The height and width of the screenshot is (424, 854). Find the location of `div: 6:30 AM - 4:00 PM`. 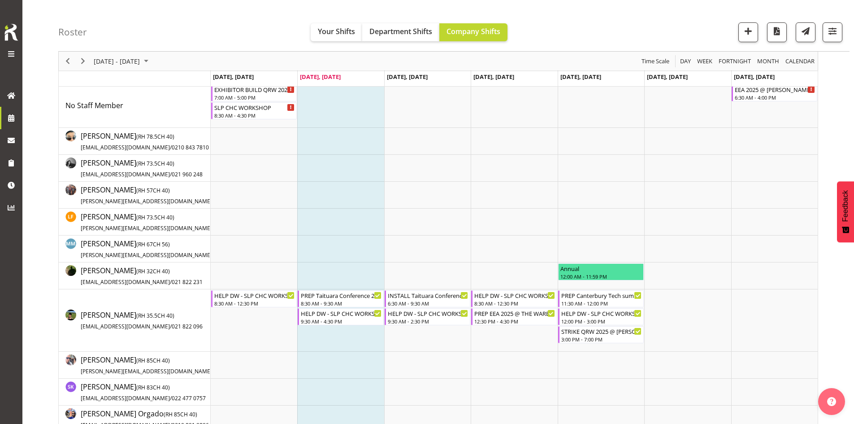

div: 6:30 AM - 4:00 PM is located at coordinates (775, 97).